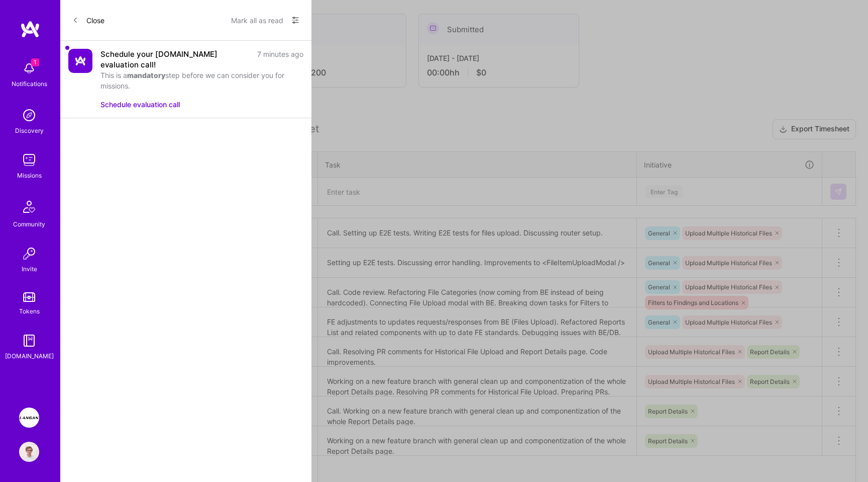  I want to click on div: This is a step before we can consider you for missions., so click(202, 81).